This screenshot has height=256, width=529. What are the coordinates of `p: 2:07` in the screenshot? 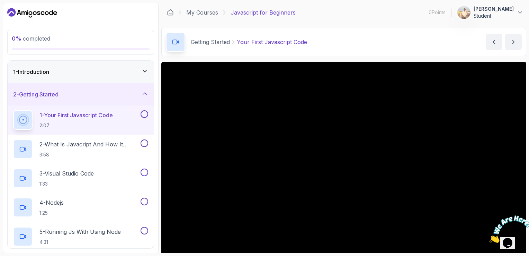 It's located at (76, 125).